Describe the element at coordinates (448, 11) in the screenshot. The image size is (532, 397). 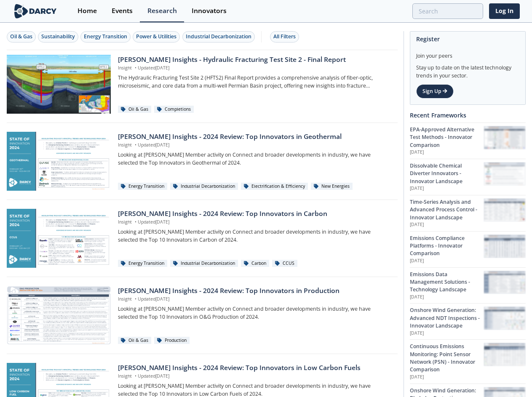
I see `input: Advanced Search` at that location.